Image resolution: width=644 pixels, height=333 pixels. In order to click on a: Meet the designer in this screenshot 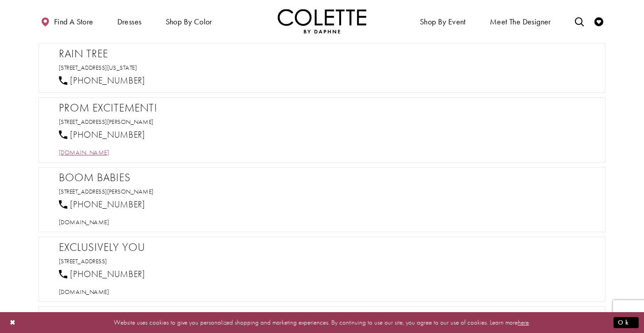, I will do `click(521, 21)`.